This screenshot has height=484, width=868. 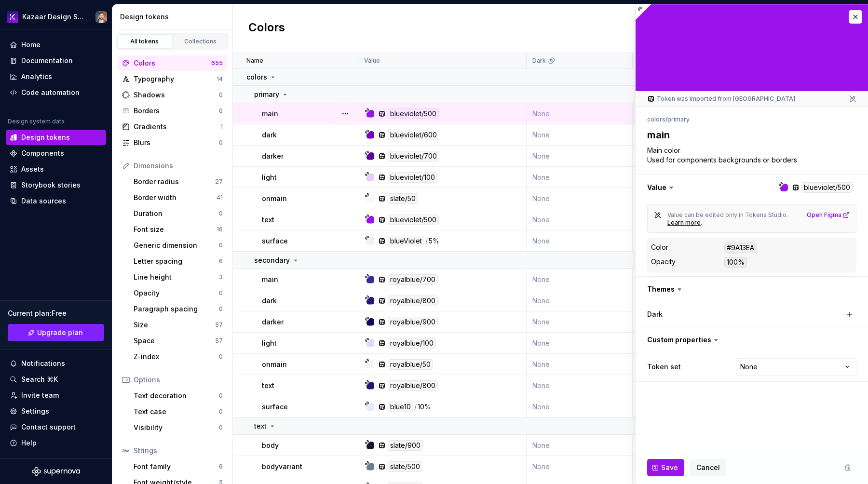 I want to click on a: Border radius27, so click(x=178, y=182).